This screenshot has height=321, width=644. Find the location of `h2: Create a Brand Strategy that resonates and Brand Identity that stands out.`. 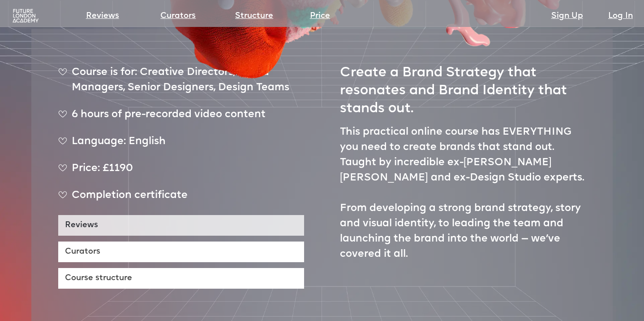

h2: Create a Brand Strategy that resonates and Brand Identity that stands out. is located at coordinates (463, 87).